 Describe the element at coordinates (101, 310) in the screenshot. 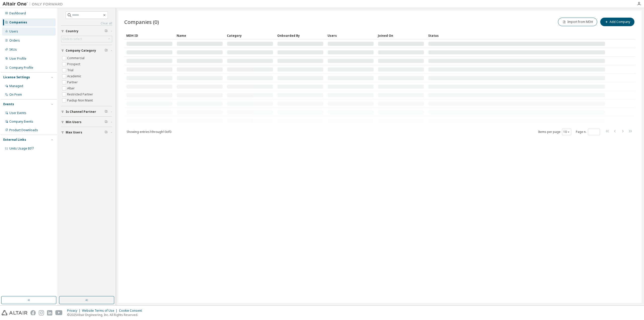

I see `div: Website Terms of Use` at that location.